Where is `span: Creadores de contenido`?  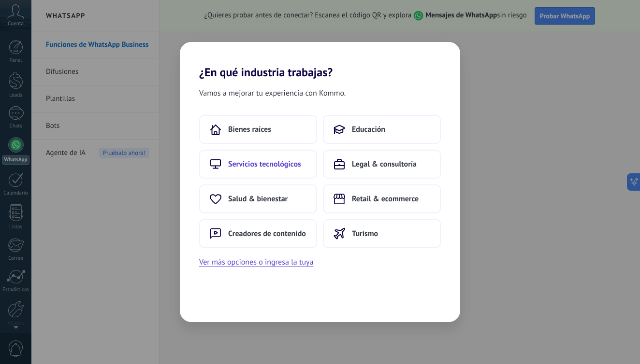 span: Creadores de contenido is located at coordinates (267, 234).